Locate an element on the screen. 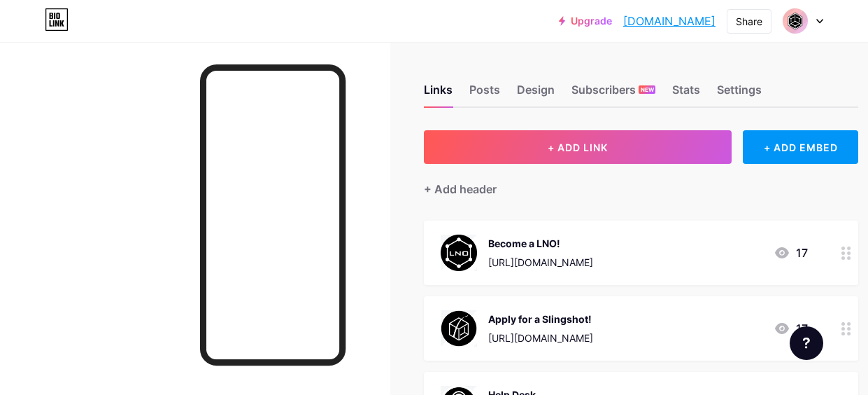 Image resolution: width=868 pixels, height=395 pixels. span: NEW is located at coordinates (647, 90).